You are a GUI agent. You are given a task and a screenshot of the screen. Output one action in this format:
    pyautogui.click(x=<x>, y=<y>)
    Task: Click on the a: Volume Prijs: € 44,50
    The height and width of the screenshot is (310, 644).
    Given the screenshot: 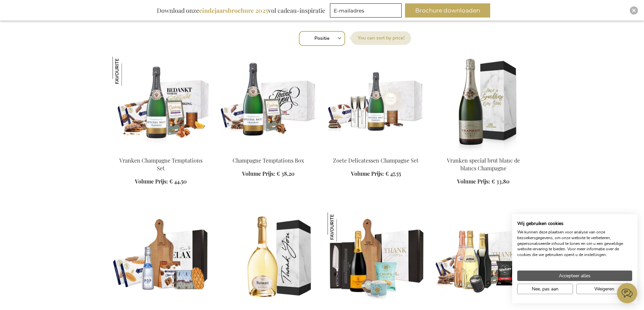 What is the action you would take?
    pyautogui.click(x=161, y=182)
    